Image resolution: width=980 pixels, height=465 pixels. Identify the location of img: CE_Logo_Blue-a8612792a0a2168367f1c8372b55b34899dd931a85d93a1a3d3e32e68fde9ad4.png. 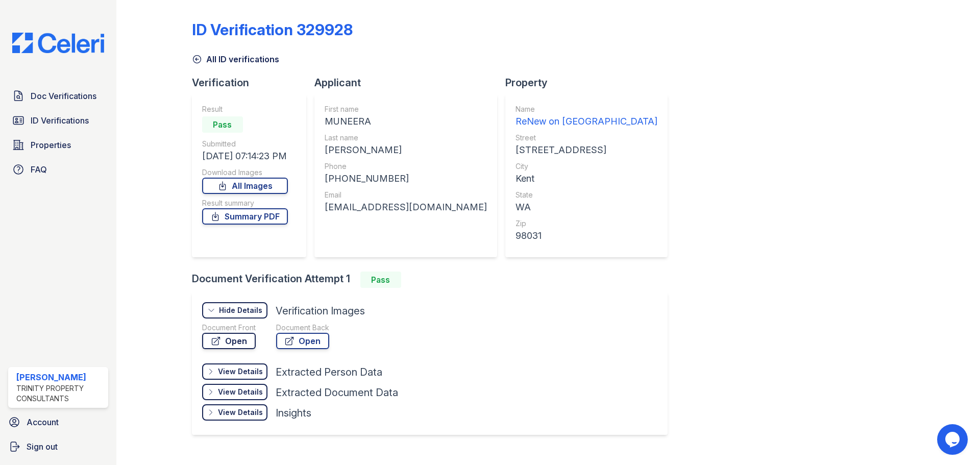
(58, 43).